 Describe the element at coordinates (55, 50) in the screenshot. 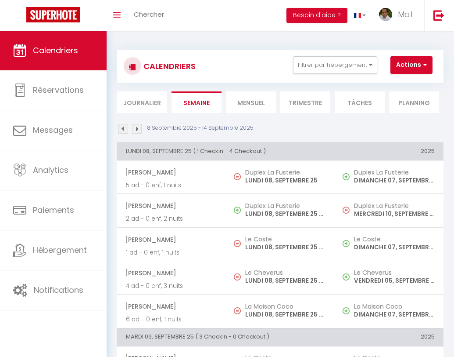

I see `span: Calendriers` at that location.